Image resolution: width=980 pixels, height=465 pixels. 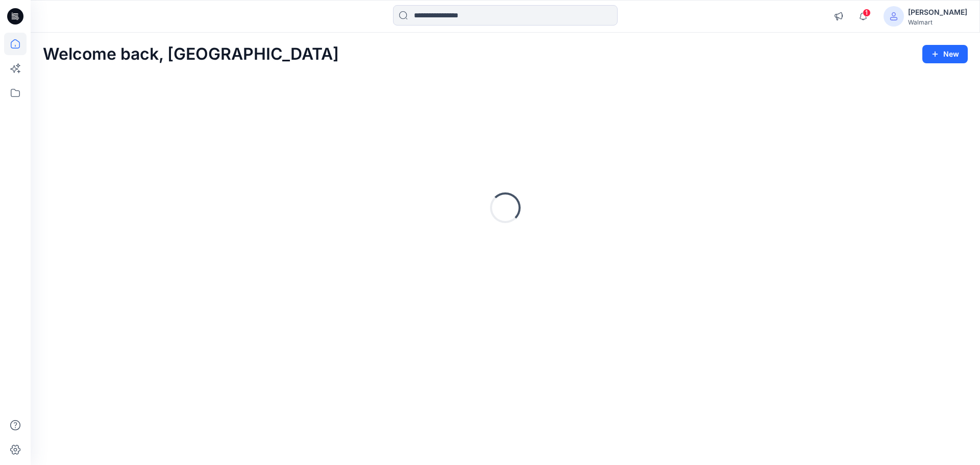 I want to click on span: 1, so click(x=867, y=13).